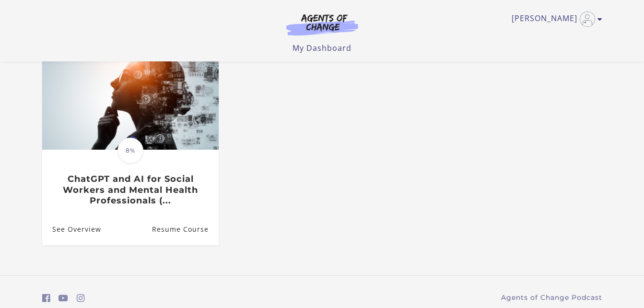 Image resolution: width=644 pixels, height=308 pixels. What do you see at coordinates (46, 298) in the screenshot?
I see `i: https://www.facebook.com/groups/aswbtestprep (Open in a new window)` at bounding box center [46, 298].